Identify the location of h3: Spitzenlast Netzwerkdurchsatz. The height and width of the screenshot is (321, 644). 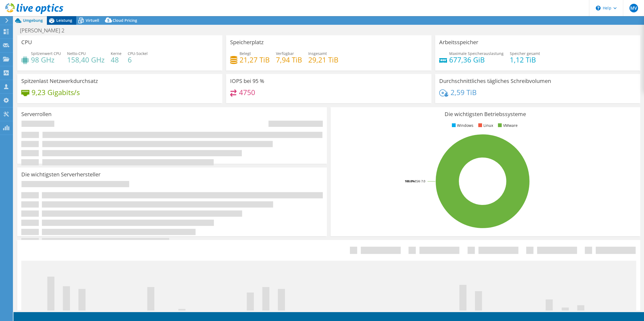
(59, 81).